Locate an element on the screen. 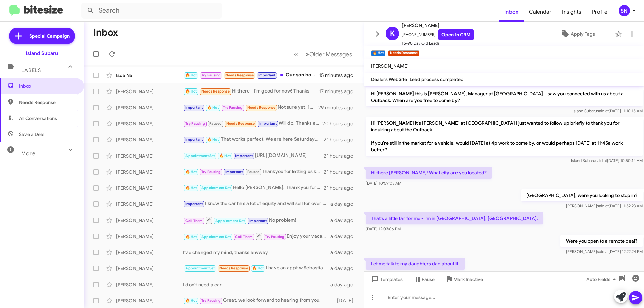 The width and height of the screenshot is (644, 308). span: Labels is located at coordinates (31, 70).